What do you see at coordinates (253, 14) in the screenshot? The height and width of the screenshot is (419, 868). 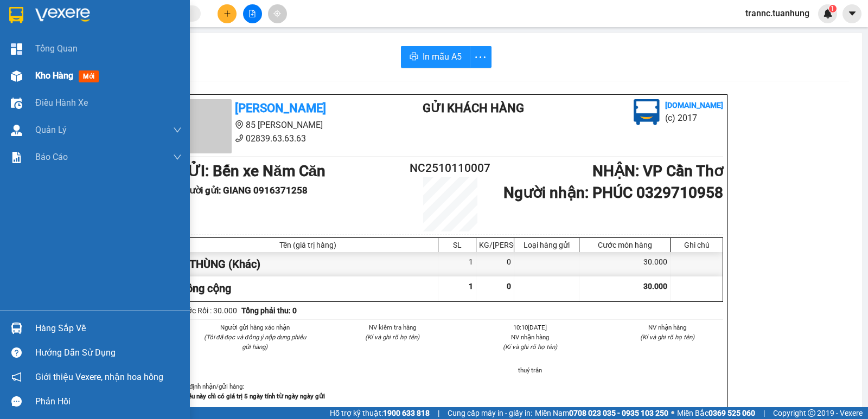 I see `button: file-add` at bounding box center [253, 14].